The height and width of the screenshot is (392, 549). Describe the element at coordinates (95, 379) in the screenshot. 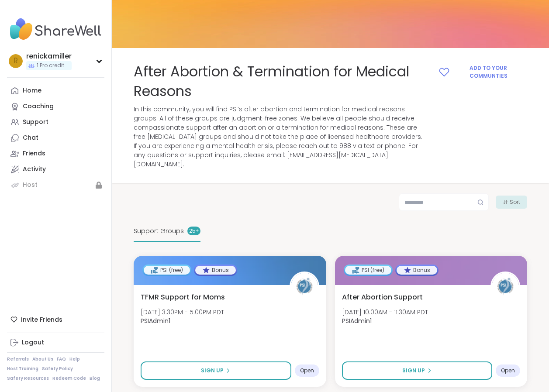

I see `a: Blog` at that location.